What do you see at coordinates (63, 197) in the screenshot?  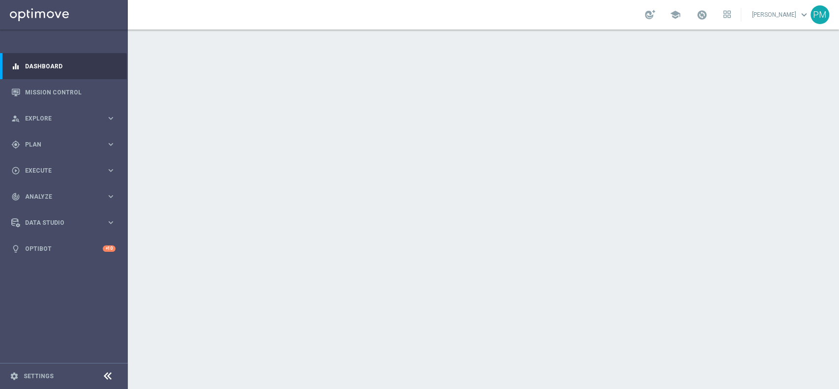 I see `div: track_changes Analyze keyboard_arrow_right` at bounding box center [63, 197].